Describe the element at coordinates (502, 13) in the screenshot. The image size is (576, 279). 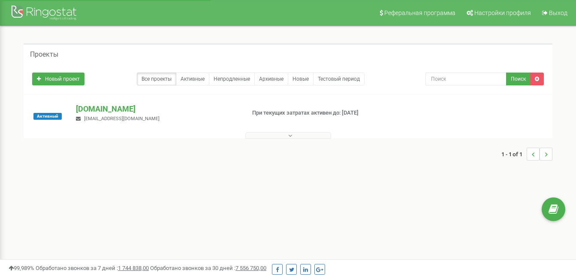
I see `span: Настройки профиля` at that location.